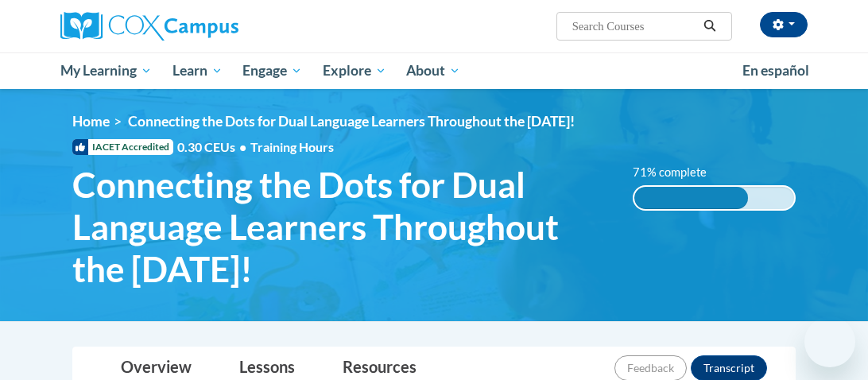 The width and height of the screenshot is (868, 380). I want to click on a: My Learning, so click(105, 71).